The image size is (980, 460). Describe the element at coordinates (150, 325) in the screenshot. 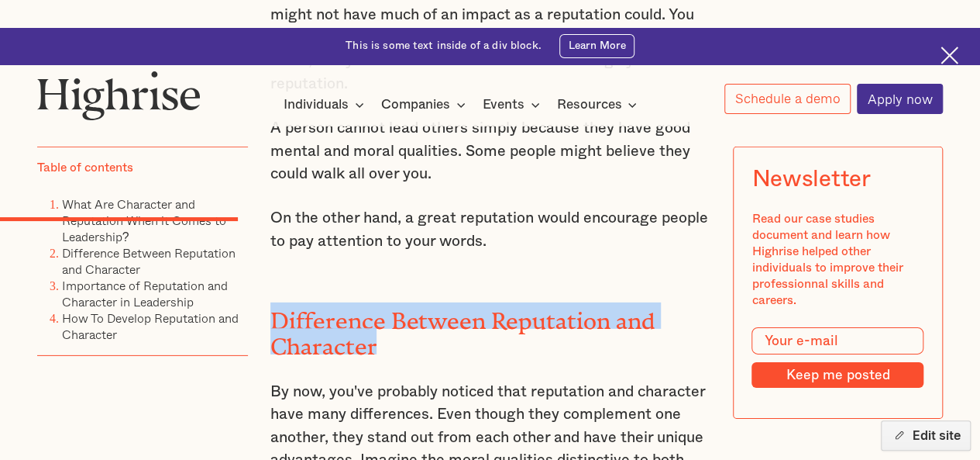

I see `a: How To Develop Reputation and Character` at that location.